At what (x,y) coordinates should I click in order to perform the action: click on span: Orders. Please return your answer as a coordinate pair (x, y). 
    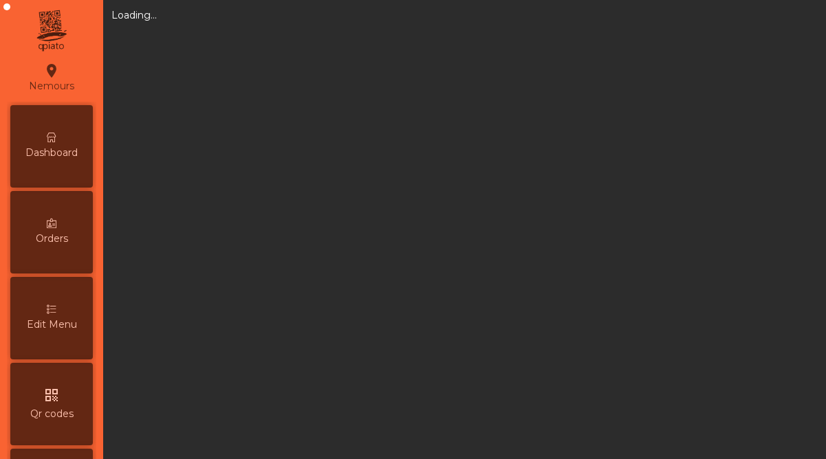
    Looking at the image, I should click on (52, 239).